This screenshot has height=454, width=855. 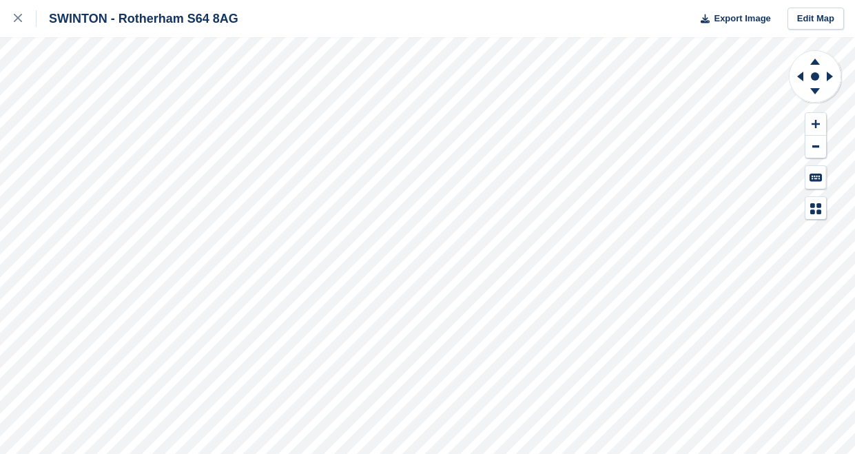 I want to click on button: Keyboard Shortcuts, so click(x=816, y=177).